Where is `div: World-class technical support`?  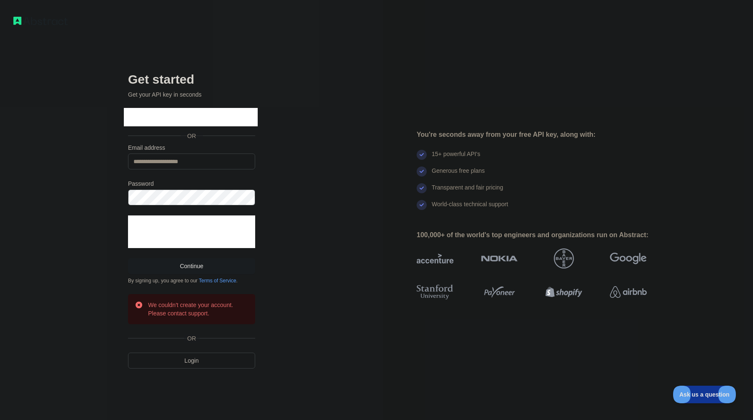 div: World-class technical support is located at coordinates (470, 208).